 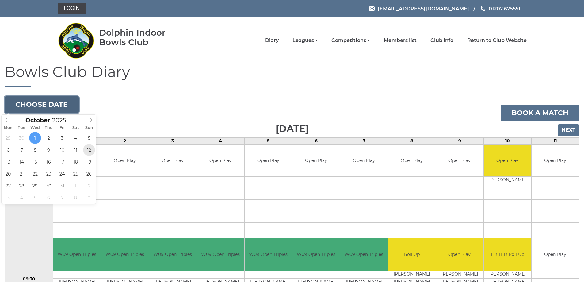 I want to click on a: Book a match, so click(x=540, y=113).